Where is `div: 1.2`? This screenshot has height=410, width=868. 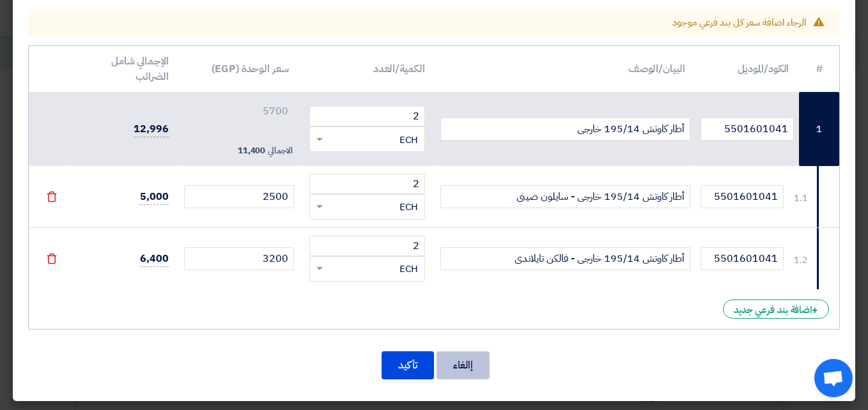
div: 1.2 is located at coordinates (801, 260).